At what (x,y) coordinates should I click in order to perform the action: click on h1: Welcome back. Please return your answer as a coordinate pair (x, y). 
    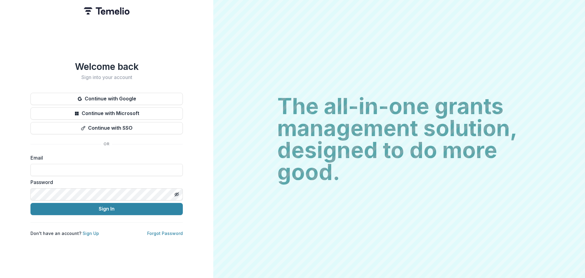
    Looking at the image, I should click on (107, 66).